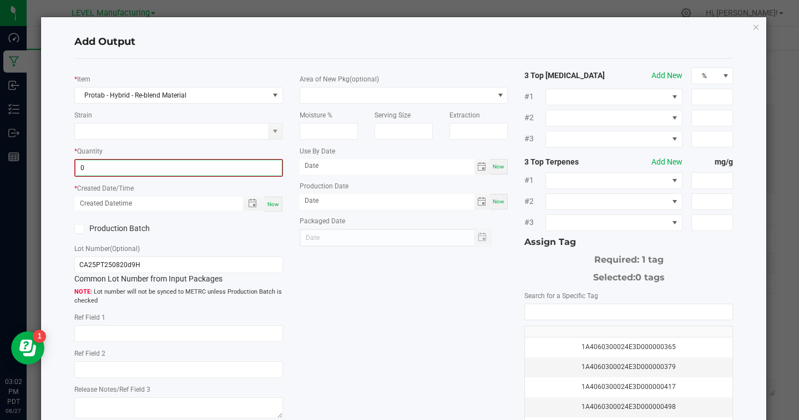  Describe the element at coordinates (83, 115) in the screenshot. I see `label: Strain` at that location.